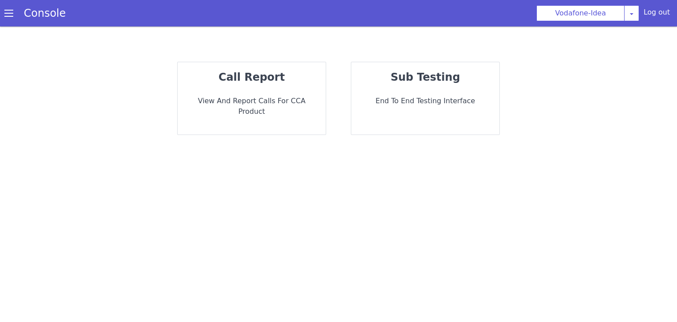 The height and width of the screenshot is (322, 677). Describe the element at coordinates (253, 104) in the screenshot. I see `p: View and report calls for CCA Product` at that location.